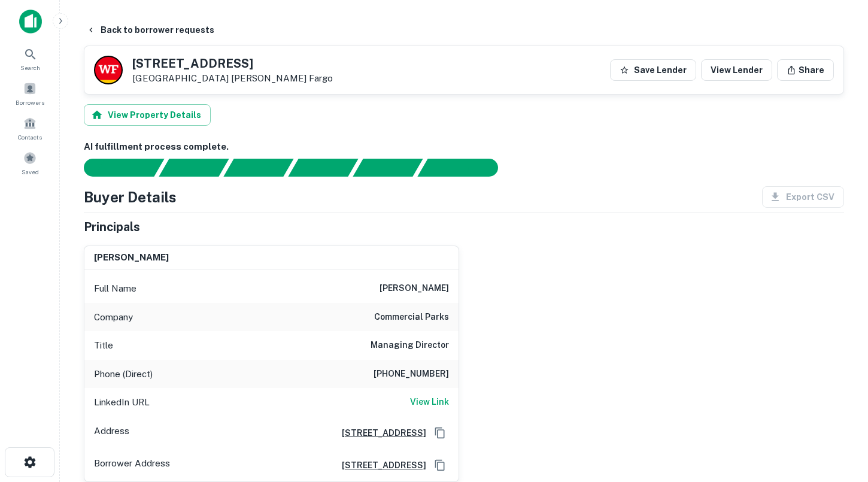 This screenshot has height=482, width=868. I want to click on button: Share, so click(805, 70).